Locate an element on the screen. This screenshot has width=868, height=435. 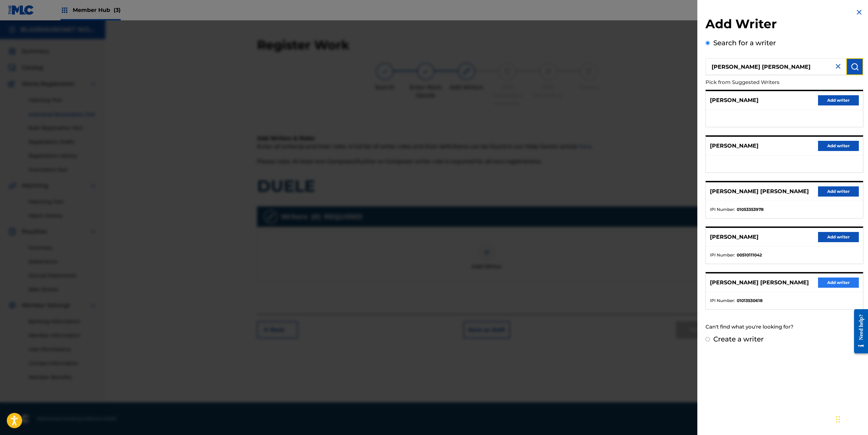
input: Search writer's name or IPI Number is located at coordinates (776, 67).